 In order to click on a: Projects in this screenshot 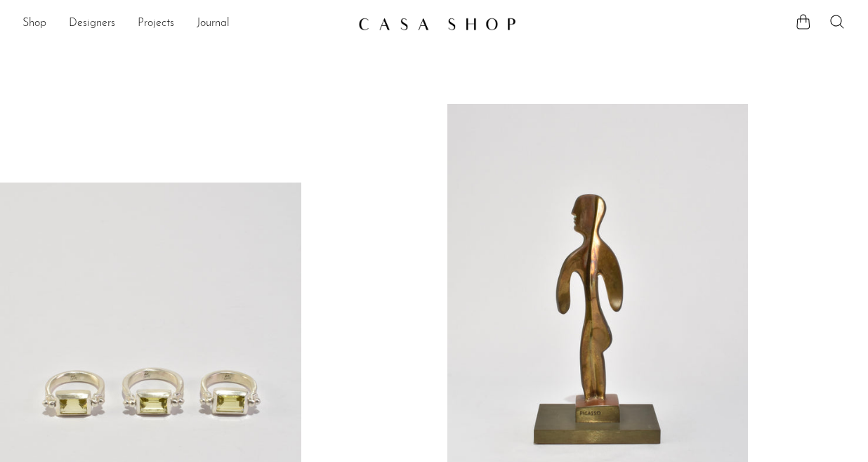, I will do `click(156, 24)`.